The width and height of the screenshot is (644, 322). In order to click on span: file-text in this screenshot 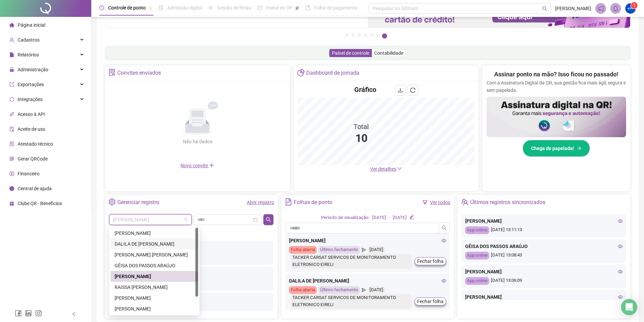, I will do `click(288, 202)`.